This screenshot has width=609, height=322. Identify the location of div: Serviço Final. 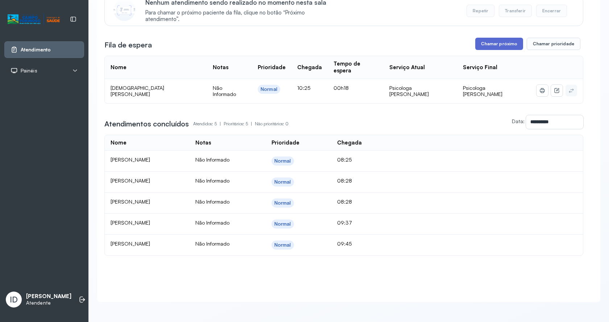
(480, 67).